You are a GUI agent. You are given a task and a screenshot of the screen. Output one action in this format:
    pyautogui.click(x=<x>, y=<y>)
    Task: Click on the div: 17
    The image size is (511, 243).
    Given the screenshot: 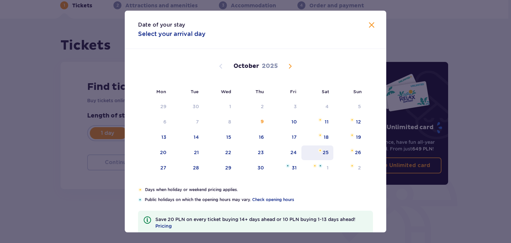 What is the action you would take?
    pyautogui.click(x=294, y=137)
    